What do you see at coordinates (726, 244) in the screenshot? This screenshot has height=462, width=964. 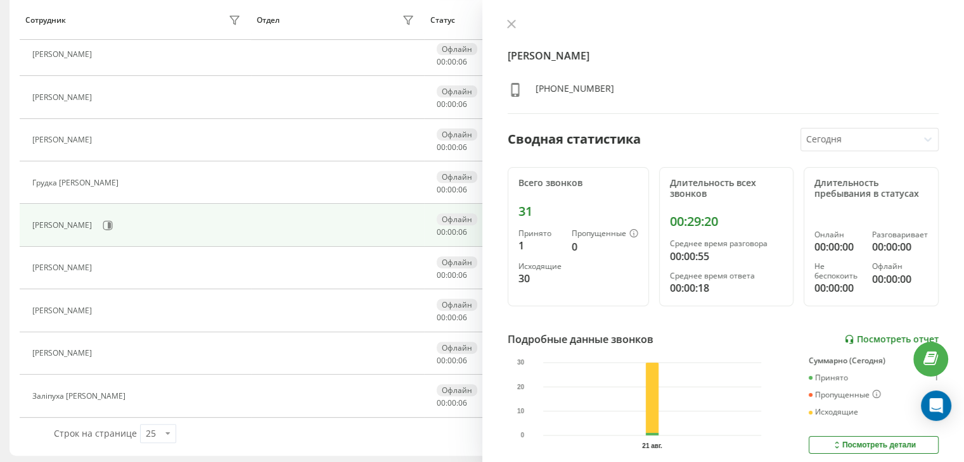 I see `div: Среднее время разговора` at bounding box center [726, 244].